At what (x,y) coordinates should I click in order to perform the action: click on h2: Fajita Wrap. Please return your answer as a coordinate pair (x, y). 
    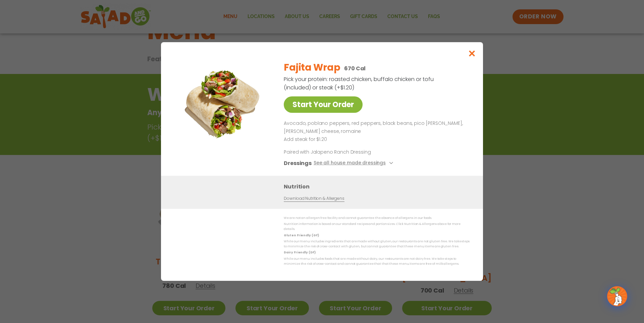
    Looking at the image, I should click on (312, 67).